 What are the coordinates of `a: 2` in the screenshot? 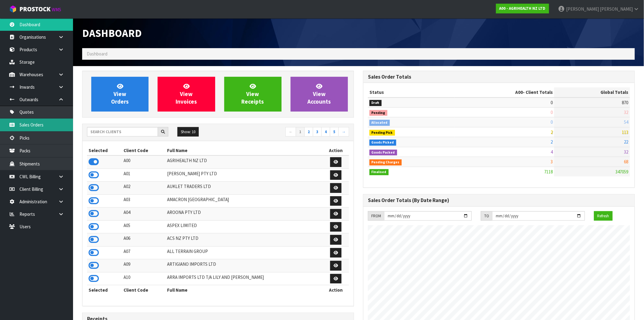 It's located at (309, 132).